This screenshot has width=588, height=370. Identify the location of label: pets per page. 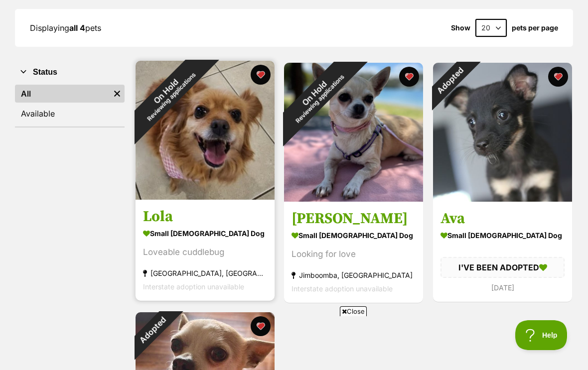
(535, 28).